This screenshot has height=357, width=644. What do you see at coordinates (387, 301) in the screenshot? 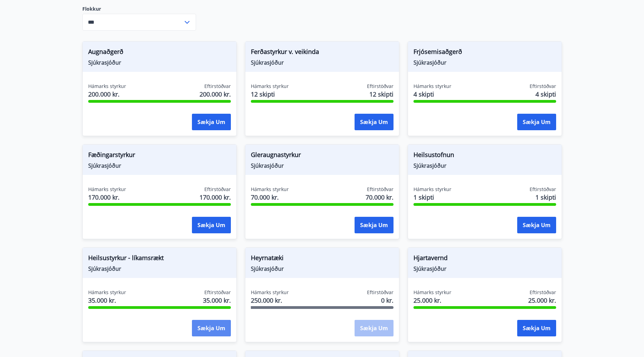
I see `span: 0 kr.` at bounding box center [387, 301].